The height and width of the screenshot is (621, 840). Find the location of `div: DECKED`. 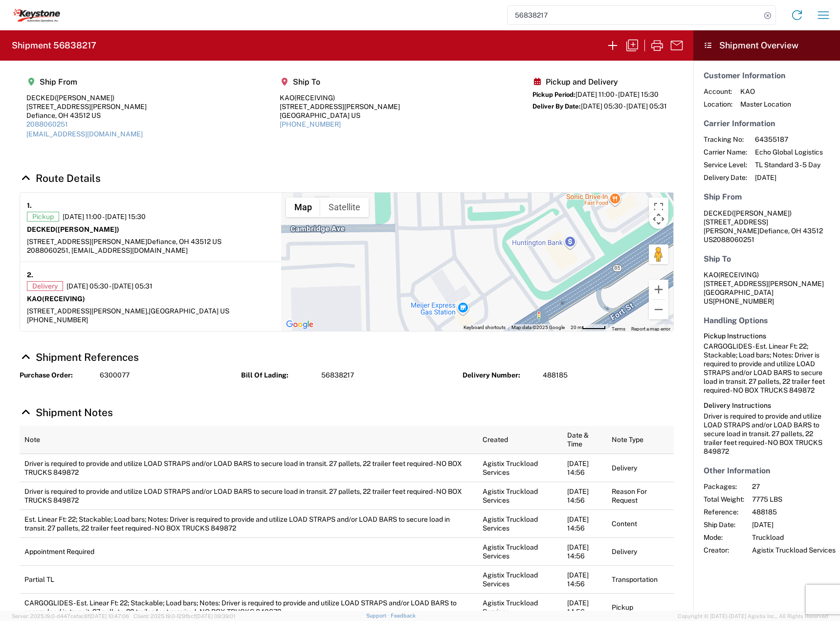

div: DECKED is located at coordinates (86, 98).